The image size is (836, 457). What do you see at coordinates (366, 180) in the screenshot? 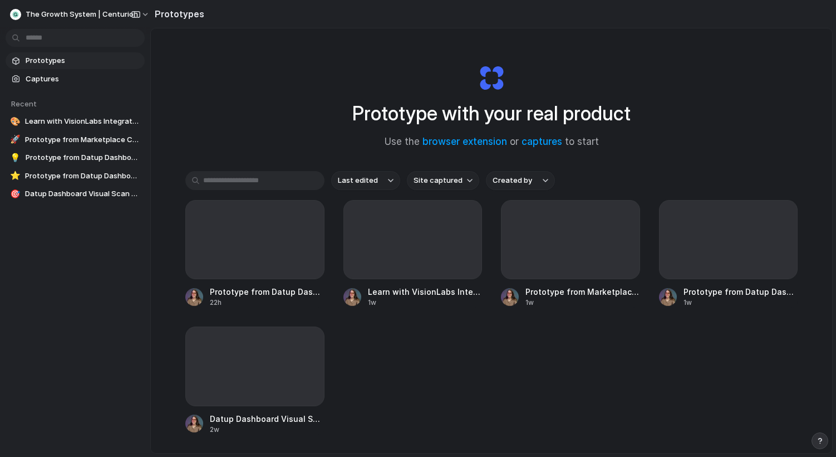
I see `button: Last edited` at bounding box center [366, 180].